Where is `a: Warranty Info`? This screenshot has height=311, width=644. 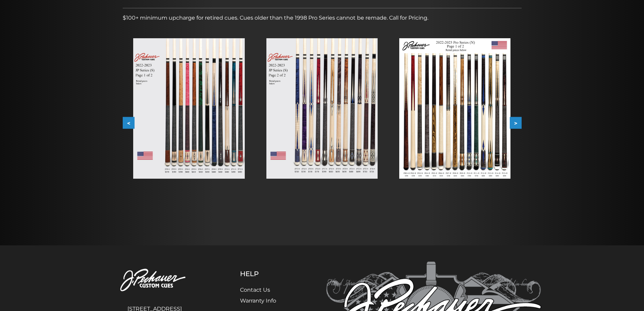 a: Warranty Info is located at coordinates (258, 300).